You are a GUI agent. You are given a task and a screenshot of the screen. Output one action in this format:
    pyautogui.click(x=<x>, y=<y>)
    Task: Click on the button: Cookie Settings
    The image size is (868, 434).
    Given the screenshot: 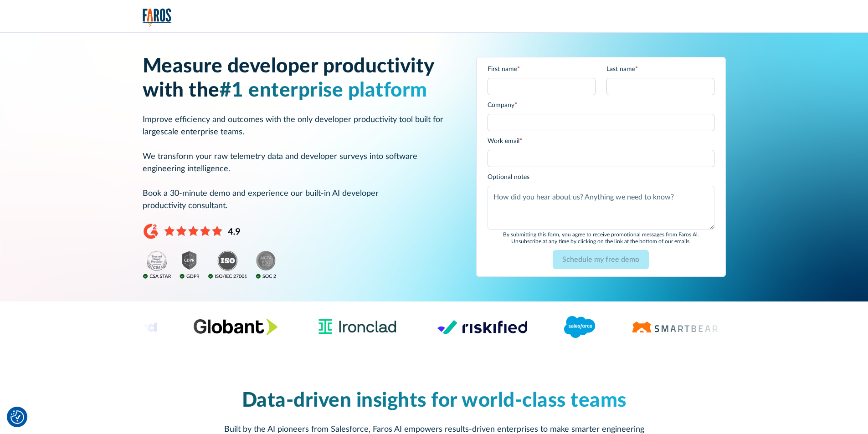 What is the action you would take?
    pyautogui.click(x=18, y=417)
    